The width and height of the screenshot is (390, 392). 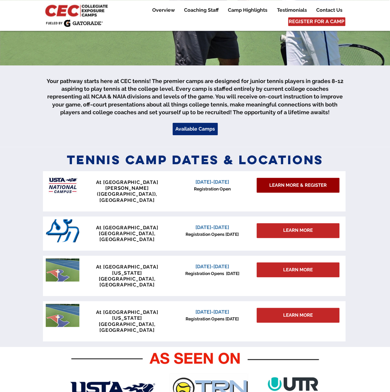 What do you see at coordinates (292, 10) in the screenshot?
I see `a: Testimonials` at bounding box center [292, 10].